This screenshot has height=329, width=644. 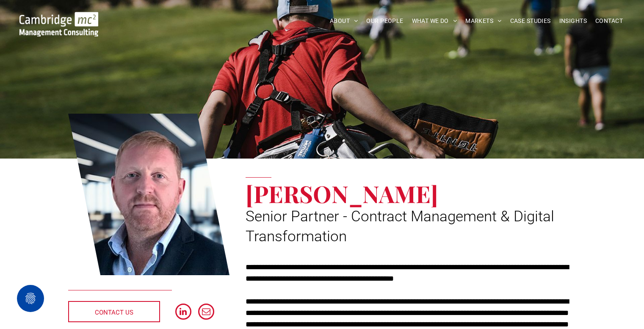 What do you see at coordinates (344, 21) in the screenshot?
I see `a: ABOUT` at bounding box center [344, 21].